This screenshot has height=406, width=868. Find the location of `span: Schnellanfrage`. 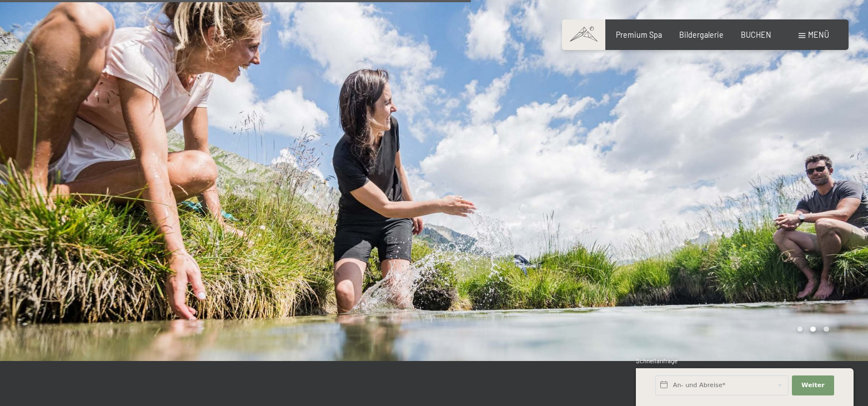

span: Schnellanfrage is located at coordinates (656, 360).